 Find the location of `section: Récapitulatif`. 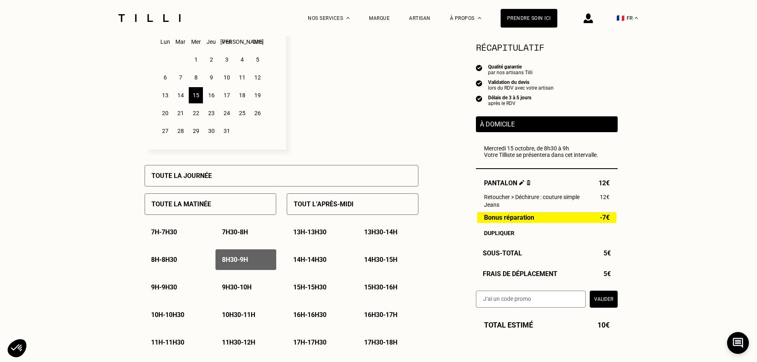

section: Récapitulatif is located at coordinates (547, 47).